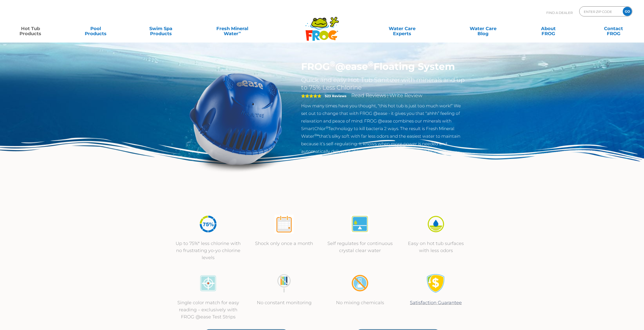 The width and height of the screenshot is (644, 330). What do you see at coordinates (436, 283) in the screenshot?
I see `img: Satisfaction Guarantee Icon` at bounding box center [436, 283].